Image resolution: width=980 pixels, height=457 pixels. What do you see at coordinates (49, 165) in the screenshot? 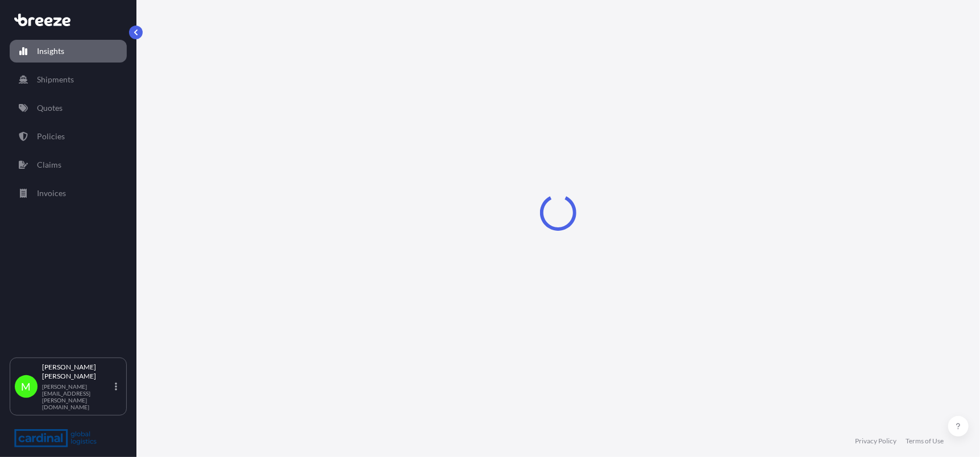
I see `p: Claims` at bounding box center [49, 165].